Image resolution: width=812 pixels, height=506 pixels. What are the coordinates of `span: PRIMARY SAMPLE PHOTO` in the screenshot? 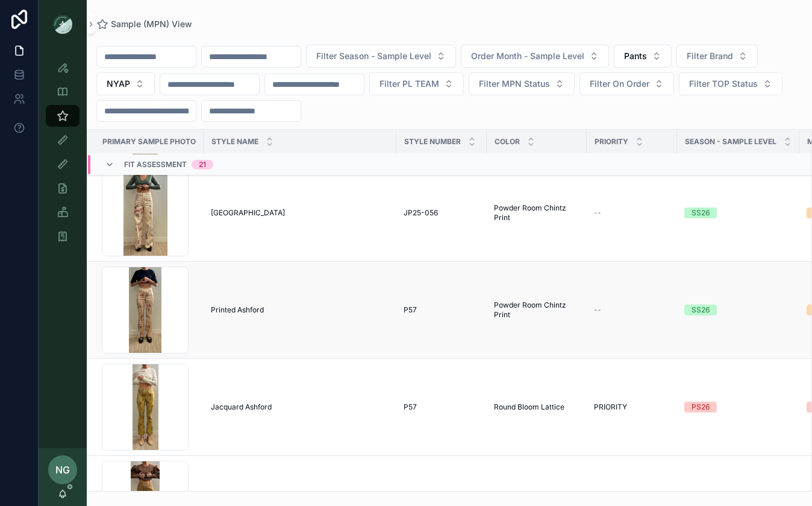 It's located at (149, 142).